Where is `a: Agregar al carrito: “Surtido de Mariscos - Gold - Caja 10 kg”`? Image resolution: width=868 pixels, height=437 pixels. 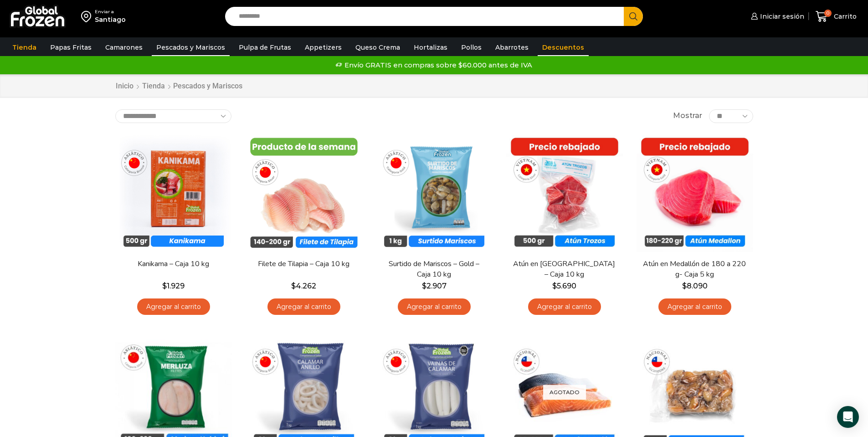 a: Agregar al carrito: “Surtido de Mariscos - Gold - Caja 10 kg” is located at coordinates (434, 306).